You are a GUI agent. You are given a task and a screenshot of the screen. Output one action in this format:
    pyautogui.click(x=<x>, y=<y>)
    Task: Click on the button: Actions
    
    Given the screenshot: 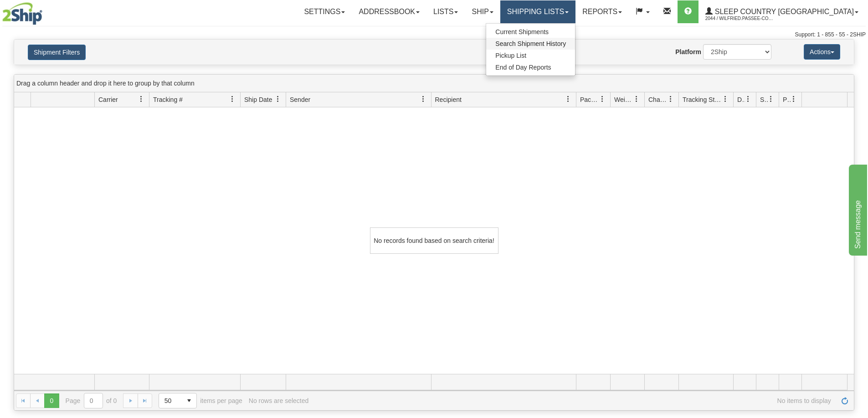 What is the action you would take?
    pyautogui.click(x=822, y=52)
    